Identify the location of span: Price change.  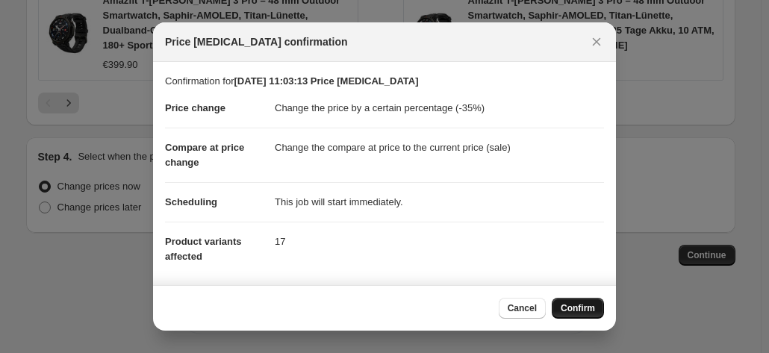
(195, 108).